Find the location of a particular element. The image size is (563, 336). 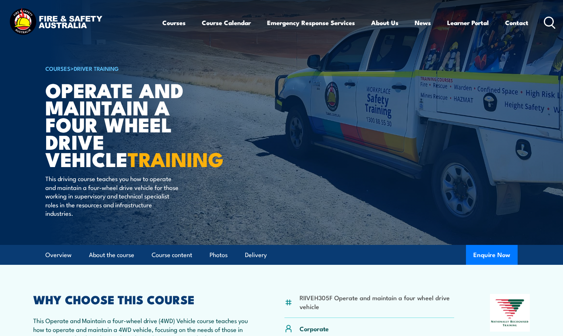

a: Overview is located at coordinates (58, 255).